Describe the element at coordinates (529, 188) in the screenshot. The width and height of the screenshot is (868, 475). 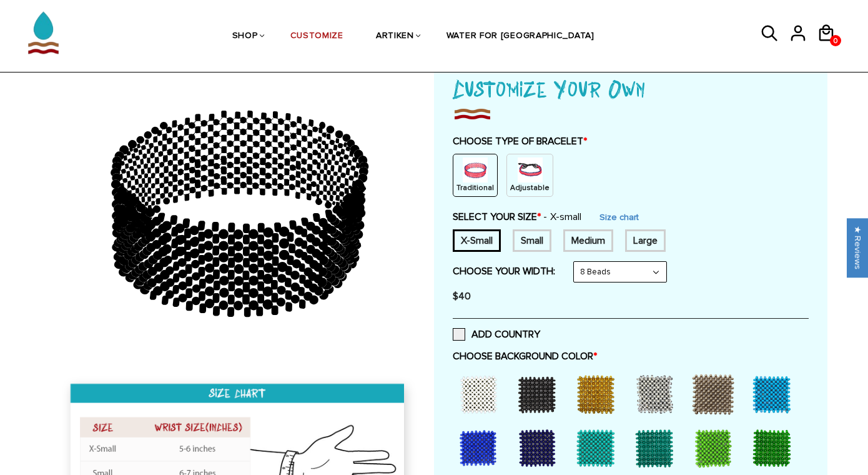
I see `p: Adjustable` at that location.